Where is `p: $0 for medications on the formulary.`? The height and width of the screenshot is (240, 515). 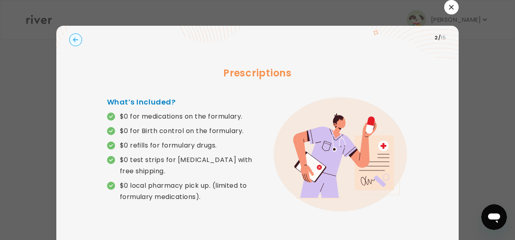
p: $0 for medications on the formulary. is located at coordinates (181, 117).